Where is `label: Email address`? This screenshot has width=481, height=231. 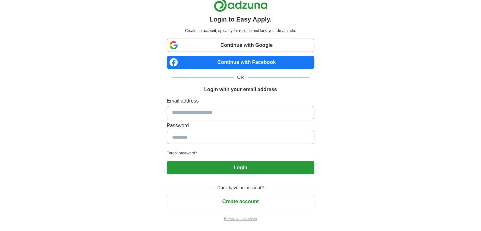
label: Email address is located at coordinates (240, 101).